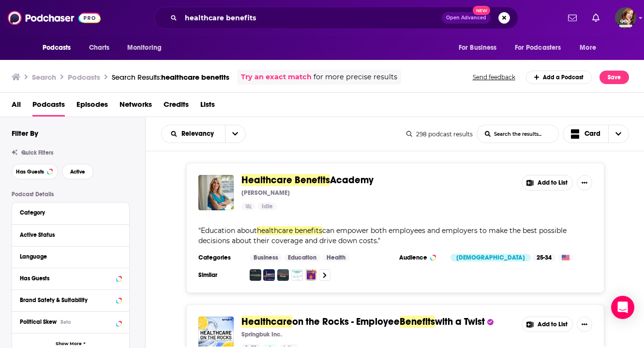 This screenshot has height=348, width=644. Describe the element at coordinates (494, 77) in the screenshot. I see `button: Send feedback` at that location.